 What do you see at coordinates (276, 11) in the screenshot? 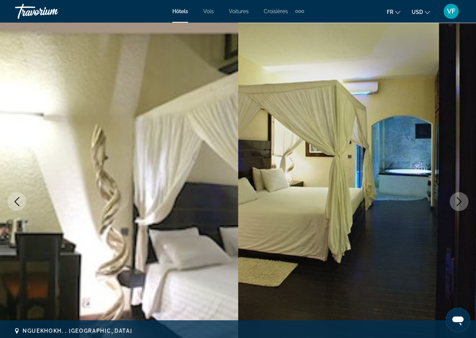
I see `span: Croisières` at bounding box center [276, 11].